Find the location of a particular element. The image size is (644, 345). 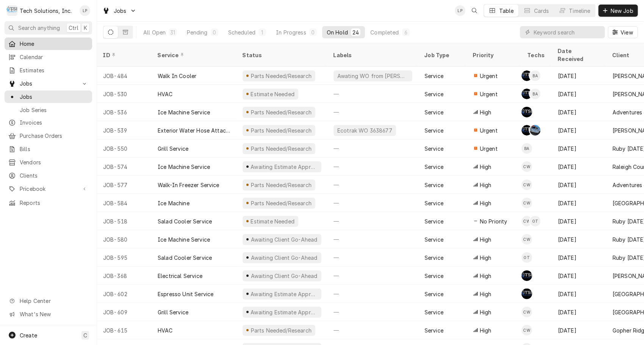

div: Walk-In Freezer Service is located at coordinates (188, 185).